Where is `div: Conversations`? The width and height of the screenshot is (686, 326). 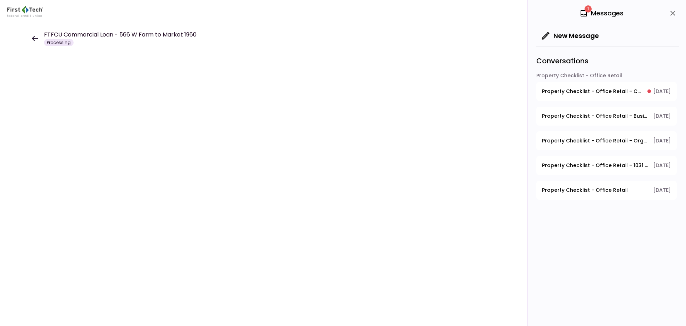 div: Conversations is located at coordinates (608, 59).